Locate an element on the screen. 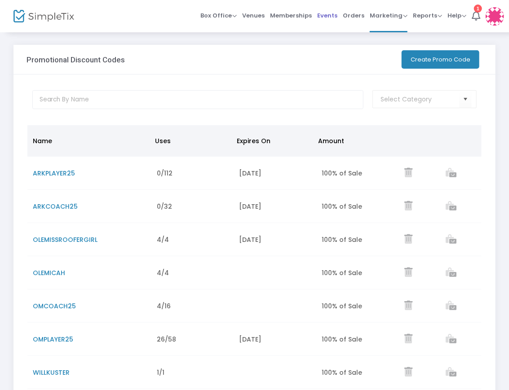  span: Reports is located at coordinates (427, 15).